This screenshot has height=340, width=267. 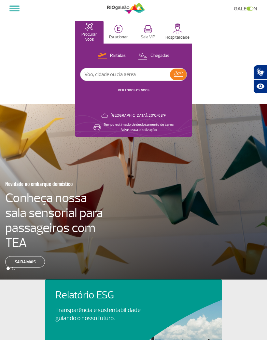 I want to click on button: Chegadas, so click(x=154, y=56).